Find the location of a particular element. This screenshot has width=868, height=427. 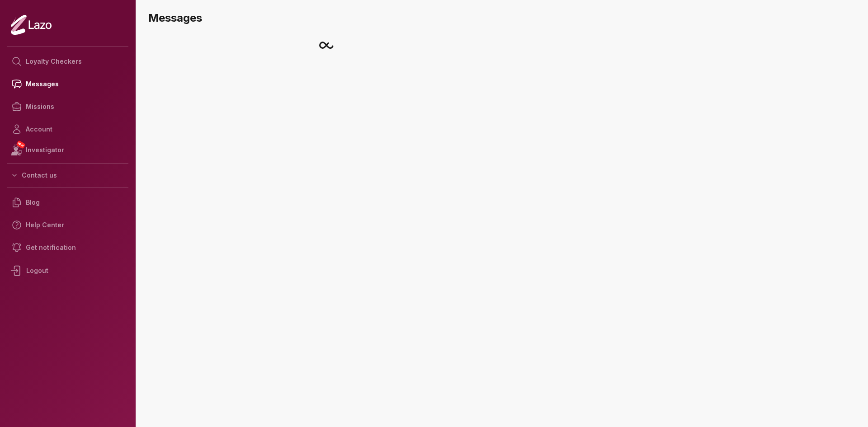

a: Account is located at coordinates (68, 129).